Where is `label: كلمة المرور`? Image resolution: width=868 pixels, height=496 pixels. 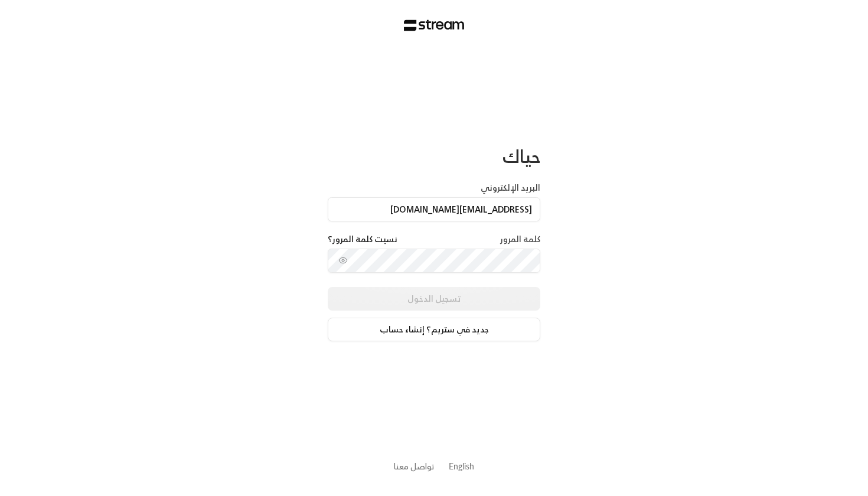 label: كلمة المرور is located at coordinates (520, 240).